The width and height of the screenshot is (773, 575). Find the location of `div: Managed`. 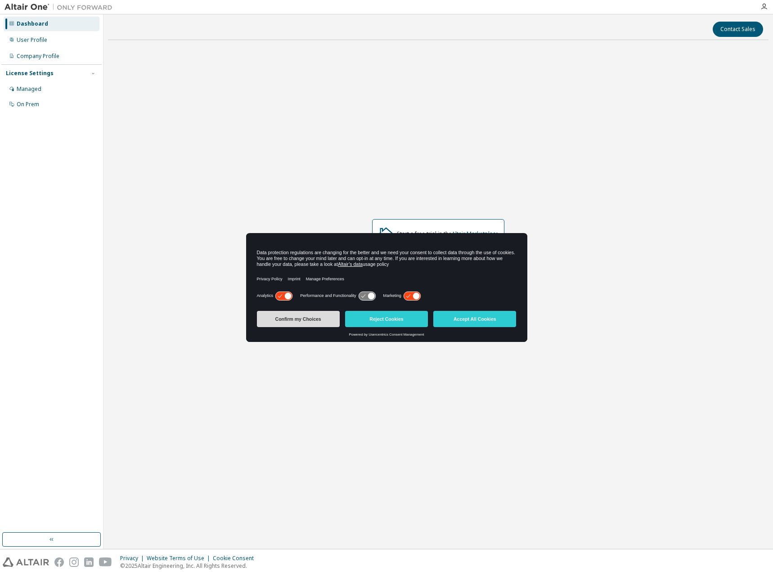

div: Managed is located at coordinates (29, 89).